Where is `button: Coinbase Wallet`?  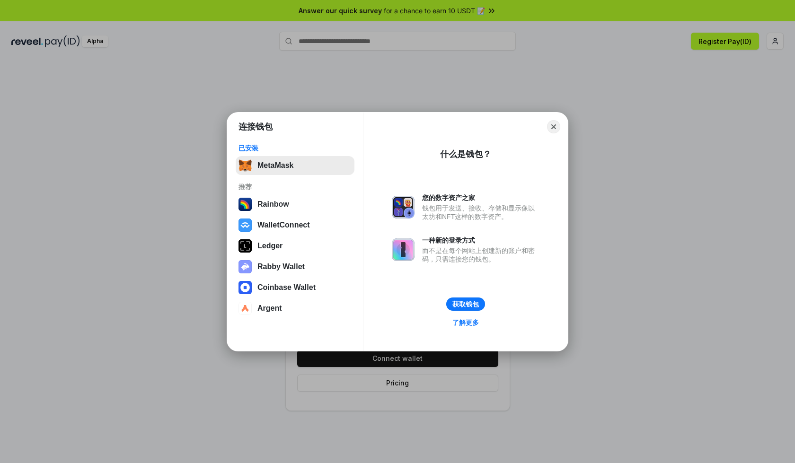
button: Coinbase Wallet is located at coordinates (295, 288).